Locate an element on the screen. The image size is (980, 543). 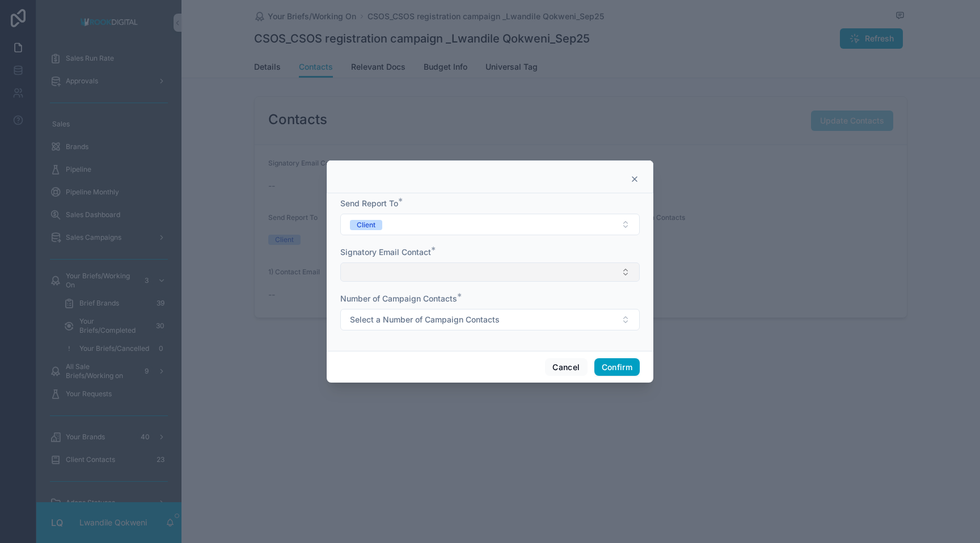
span: Signatory Email Contact is located at coordinates (386, 252).